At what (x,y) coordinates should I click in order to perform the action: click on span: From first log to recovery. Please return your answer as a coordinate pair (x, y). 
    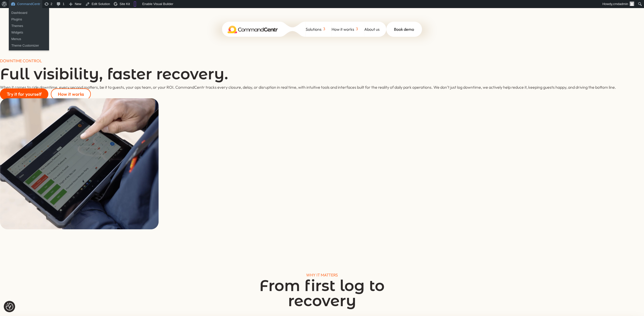
    Looking at the image, I should click on (322, 293).